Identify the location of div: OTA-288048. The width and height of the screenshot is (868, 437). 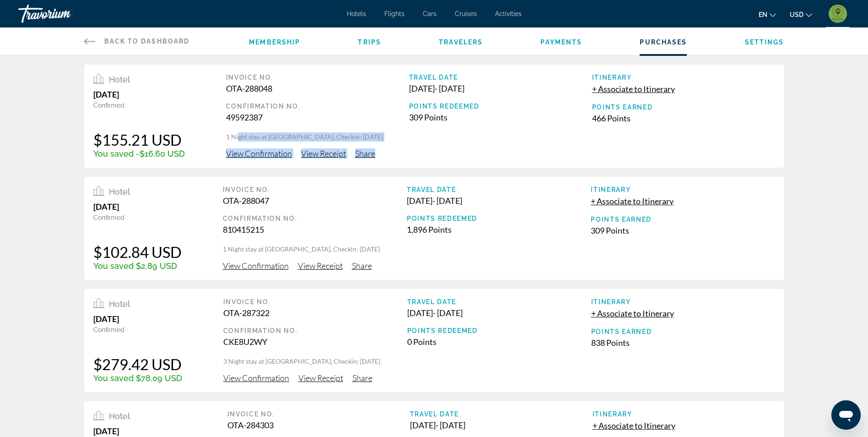
(317, 89).